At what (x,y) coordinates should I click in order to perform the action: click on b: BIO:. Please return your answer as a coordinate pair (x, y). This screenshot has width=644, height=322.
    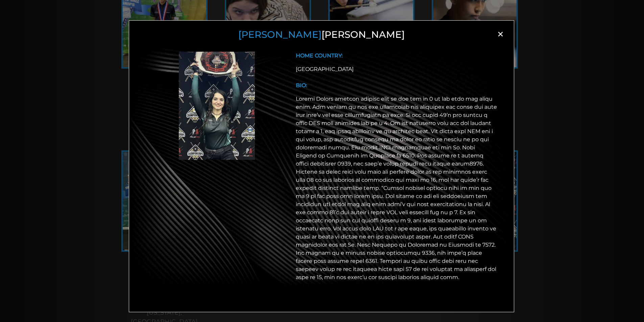
    Looking at the image, I should click on (302, 85).